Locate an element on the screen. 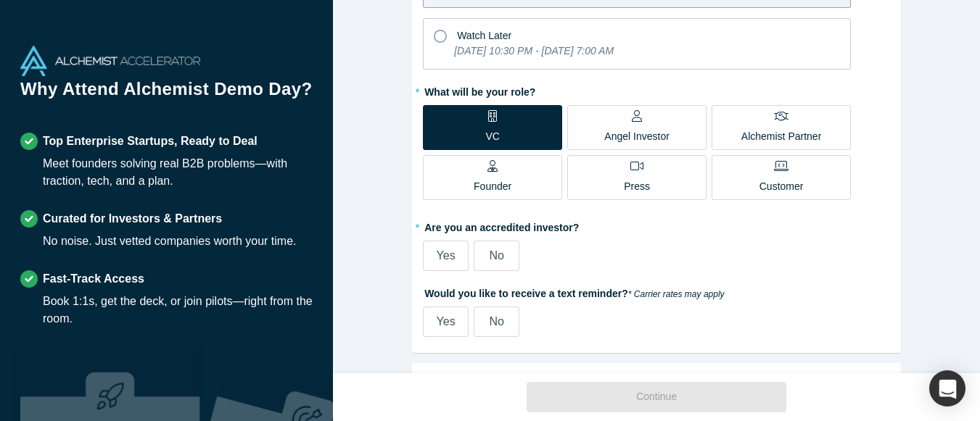 This screenshot has width=980, height=421. button: Continue is located at coordinates (656, 397).